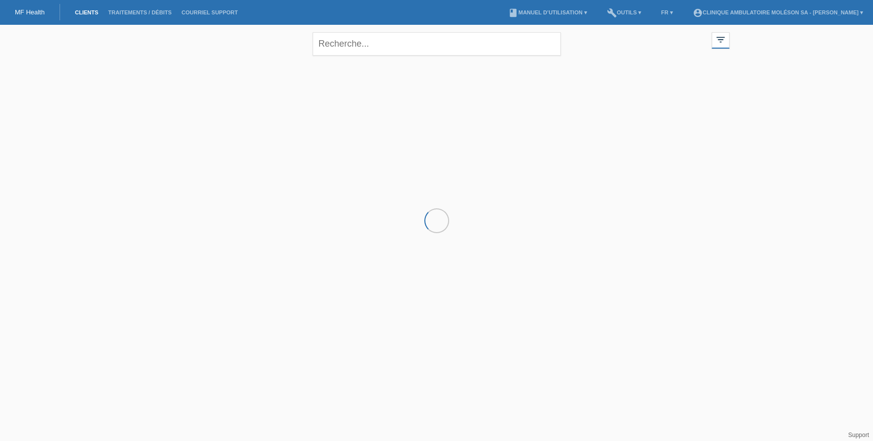 The image size is (873, 441). I want to click on i: account_circle, so click(698, 13).